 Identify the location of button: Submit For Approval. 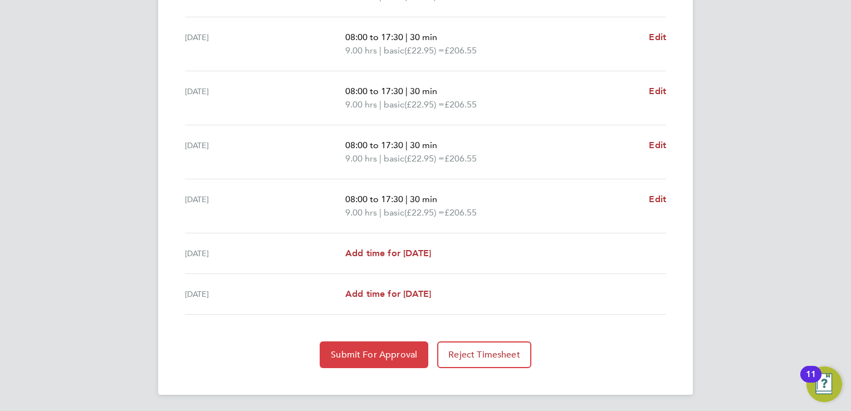
(374, 355).